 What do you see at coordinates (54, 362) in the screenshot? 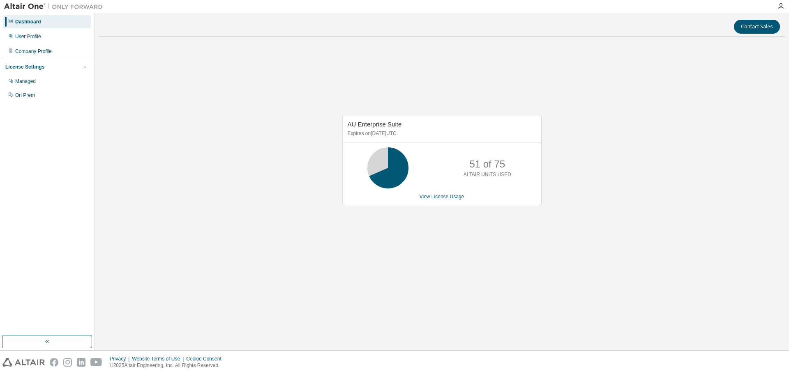
I see `img: facebook.svg` at bounding box center [54, 362].